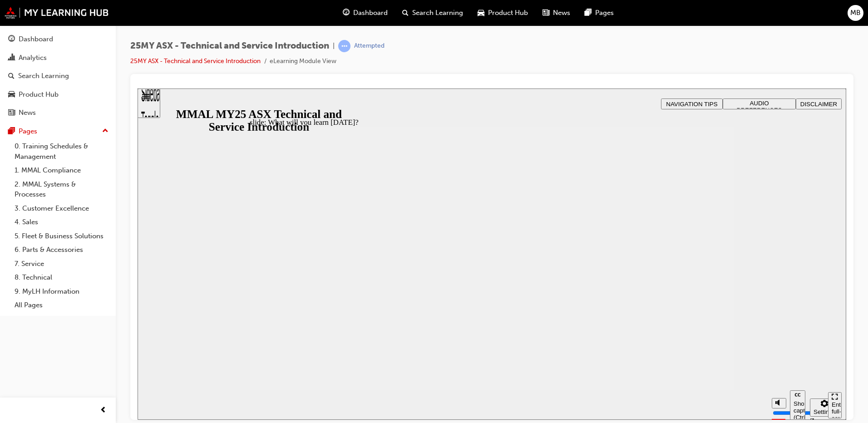 This screenshot has height=423, width=868. What do you see at coordinates (687, 323) in the screenshot?
I see `div: Settings` at bounding box center [687, 323].